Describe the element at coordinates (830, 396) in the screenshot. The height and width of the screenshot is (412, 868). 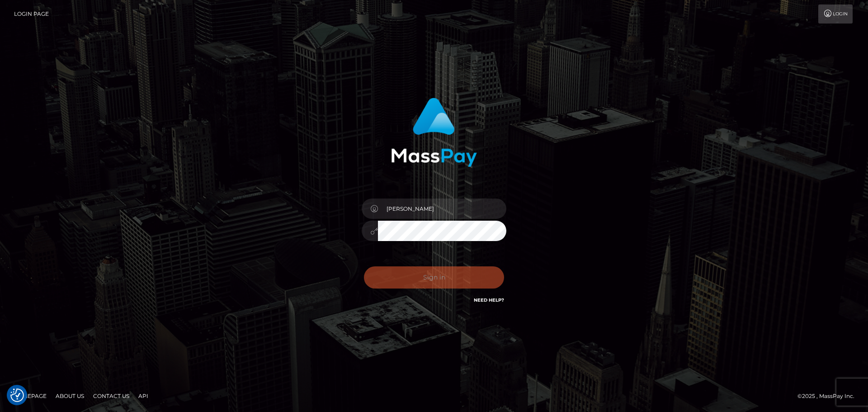
I see `div: © 2025 , MassPay Inc.` at that location.